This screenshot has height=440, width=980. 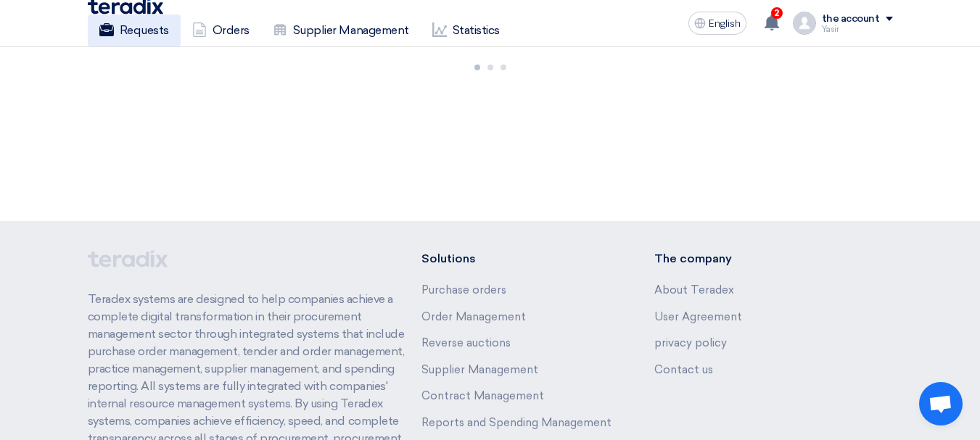 What do you see at coordinates (473, 316) in the screenshot?
I see `a: Order Management` at bounding box center [473, 316].